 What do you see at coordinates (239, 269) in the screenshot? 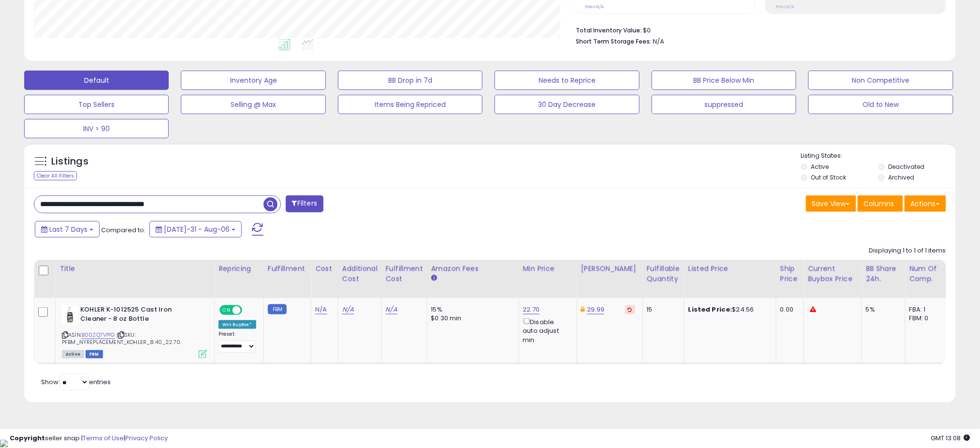
I see `div: Repricing` at bounding box center [239, 269].